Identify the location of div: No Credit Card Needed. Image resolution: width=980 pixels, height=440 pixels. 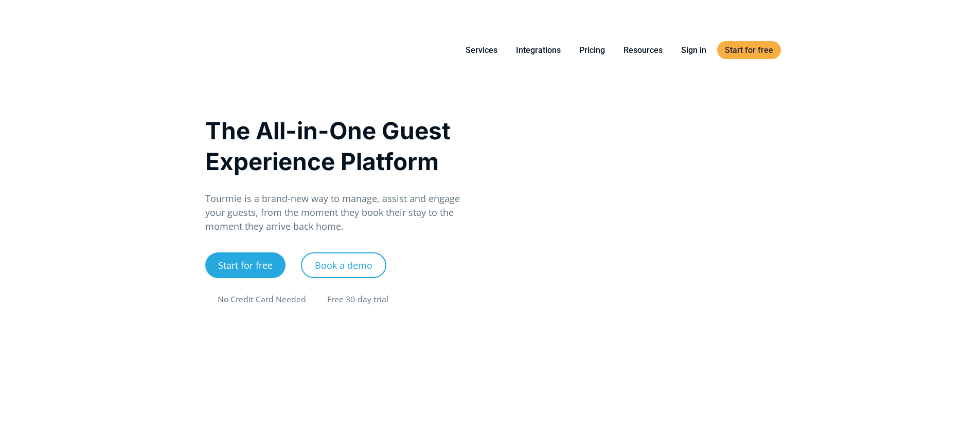
(262, 300).